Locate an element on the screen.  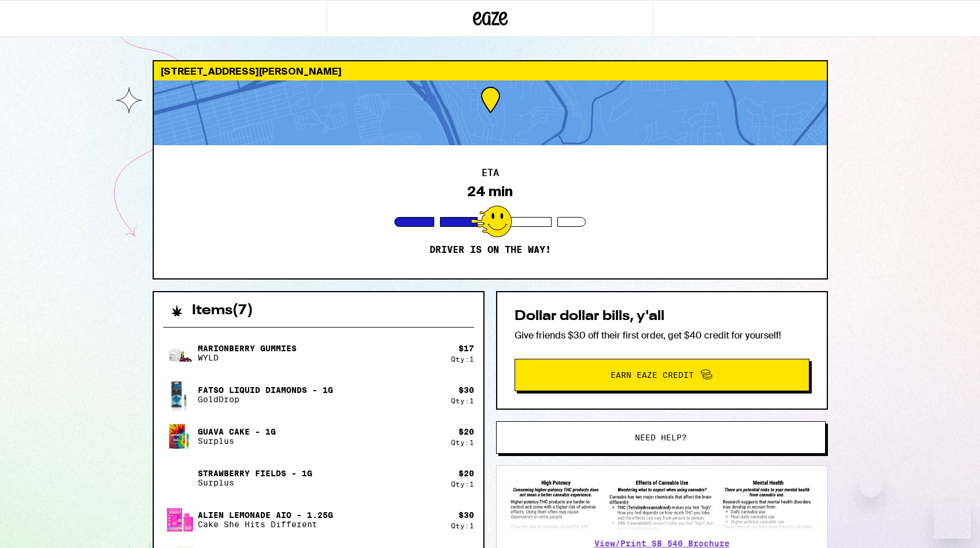
img: SB 540 Brochure preview is located at coordinates (662, 504).